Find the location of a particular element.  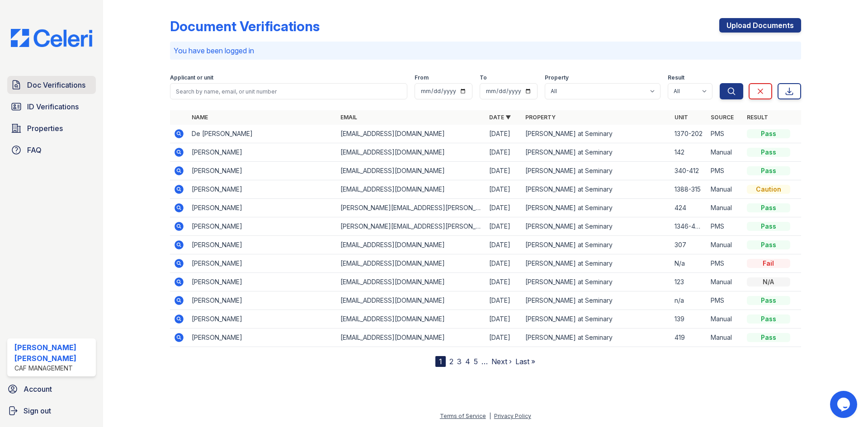

td: n/a is located at coordinates (689, 300).